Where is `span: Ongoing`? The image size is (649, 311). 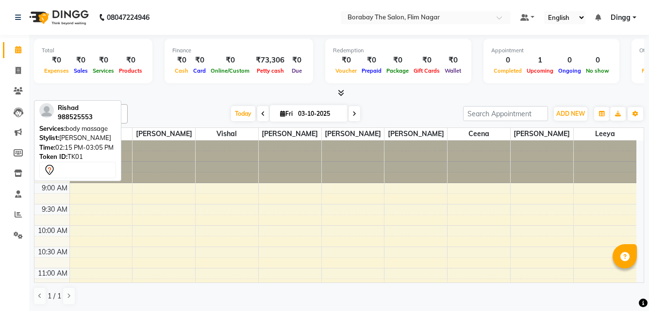
span: Ongoing is located at coordinates (569, 71).